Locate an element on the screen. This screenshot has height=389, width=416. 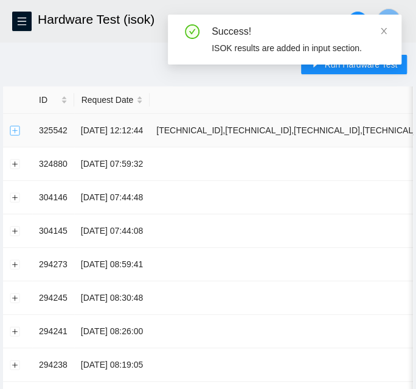
div: ISOK results are added in input section. is located at coordinates (300, 48).